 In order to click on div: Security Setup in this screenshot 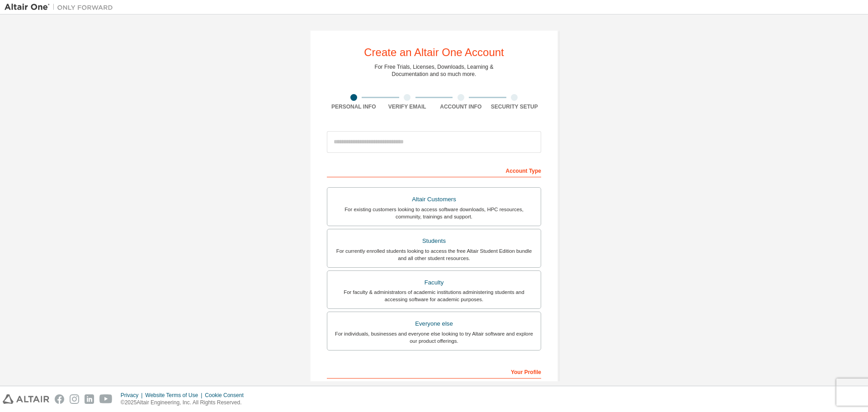, I will do `click(515, 107)`.